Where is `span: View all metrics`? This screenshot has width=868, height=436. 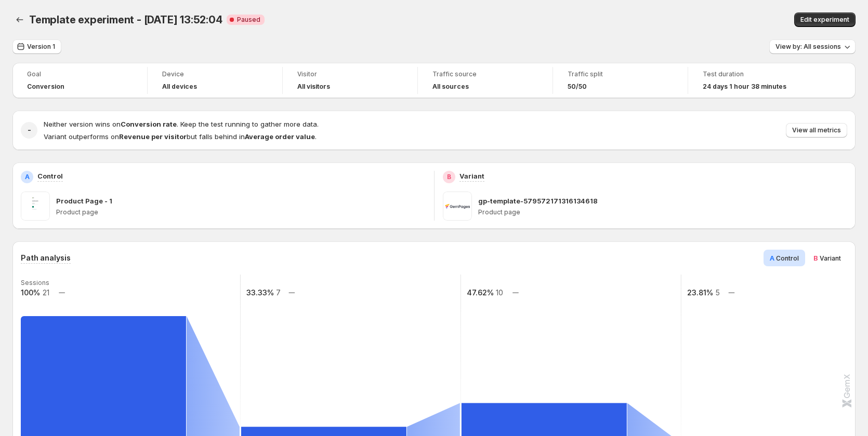
span: View all metrics is located at coordinates (817, 130).